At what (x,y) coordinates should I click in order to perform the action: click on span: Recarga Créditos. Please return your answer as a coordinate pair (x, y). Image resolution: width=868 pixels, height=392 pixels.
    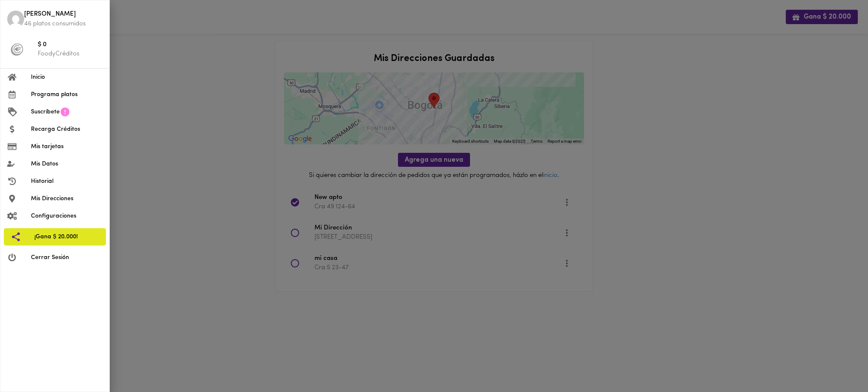
    Looking at the image, I should click on (66, 130).